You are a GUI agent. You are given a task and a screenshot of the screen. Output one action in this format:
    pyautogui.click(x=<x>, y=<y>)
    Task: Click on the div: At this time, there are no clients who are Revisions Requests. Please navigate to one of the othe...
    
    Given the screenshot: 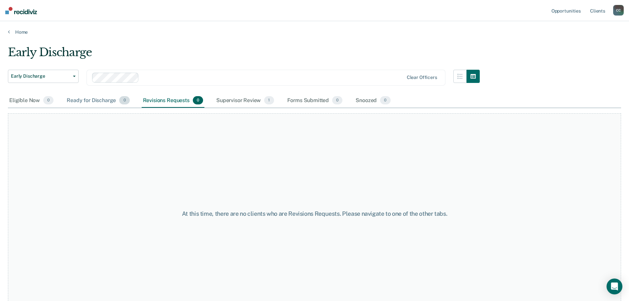 What is the action you would take?
    pyautogui.click(x=315, y=214)
    